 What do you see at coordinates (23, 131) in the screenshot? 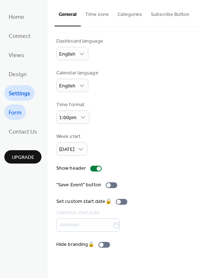
I see `a: Contact Us` at bounding box center [23, 131].